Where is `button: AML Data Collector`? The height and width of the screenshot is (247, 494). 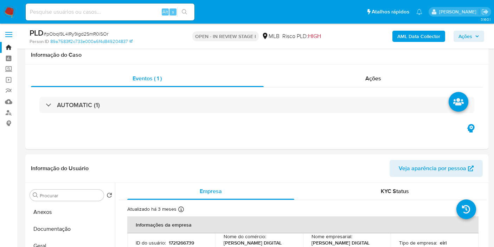
button: AML Data Collector is located at coordinates (419, 36).